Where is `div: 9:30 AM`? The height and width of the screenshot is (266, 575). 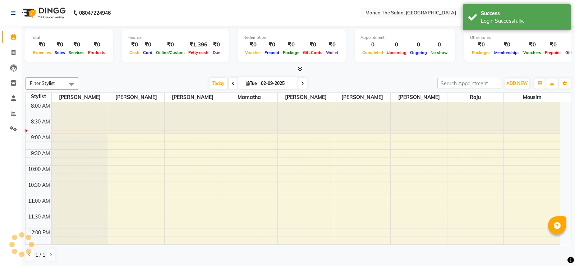 div: 9:30 AM is located at coordinates (40, 153).